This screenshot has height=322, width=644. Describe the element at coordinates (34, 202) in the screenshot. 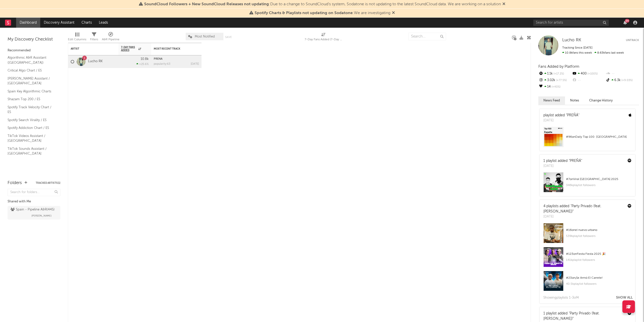

I see `div: Shared with Me` at that location.